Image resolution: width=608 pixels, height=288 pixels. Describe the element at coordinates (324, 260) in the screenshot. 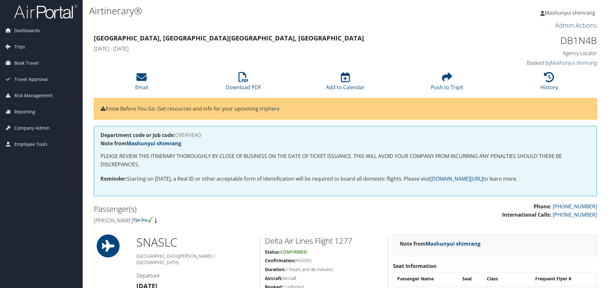

I see `h5: HSX5EV` at that location.